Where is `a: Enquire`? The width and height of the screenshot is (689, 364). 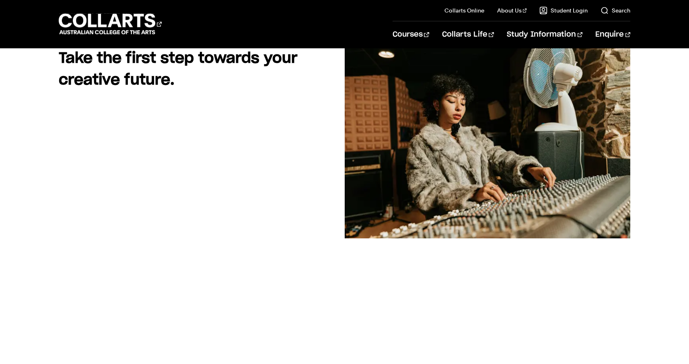 a: Enquire is located at coordinates (613, 35).